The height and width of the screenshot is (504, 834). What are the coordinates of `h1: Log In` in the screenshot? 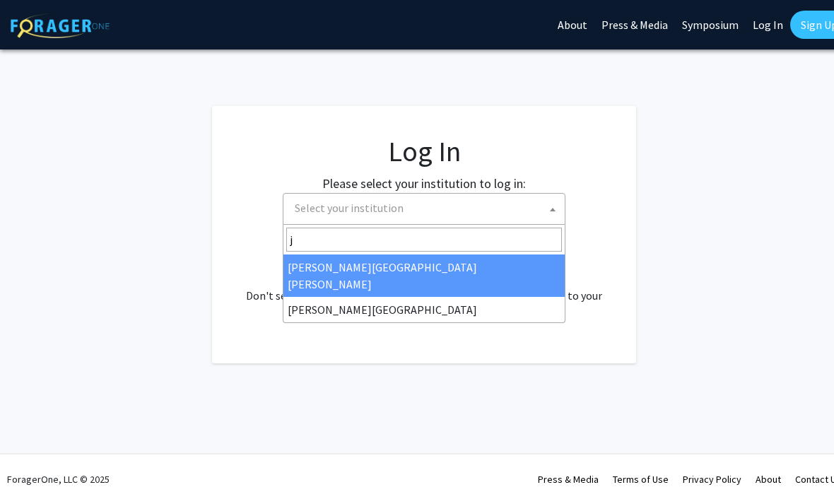 It's located at (424, 151).